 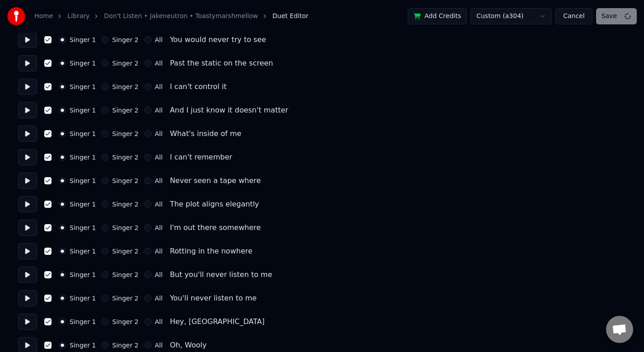 What do you see at coordinates (180, 16) in the screenshot?
I see `a: Don't Listen • Jakeneutron • Toastymarshmellow` at bounding box center [180, 16].